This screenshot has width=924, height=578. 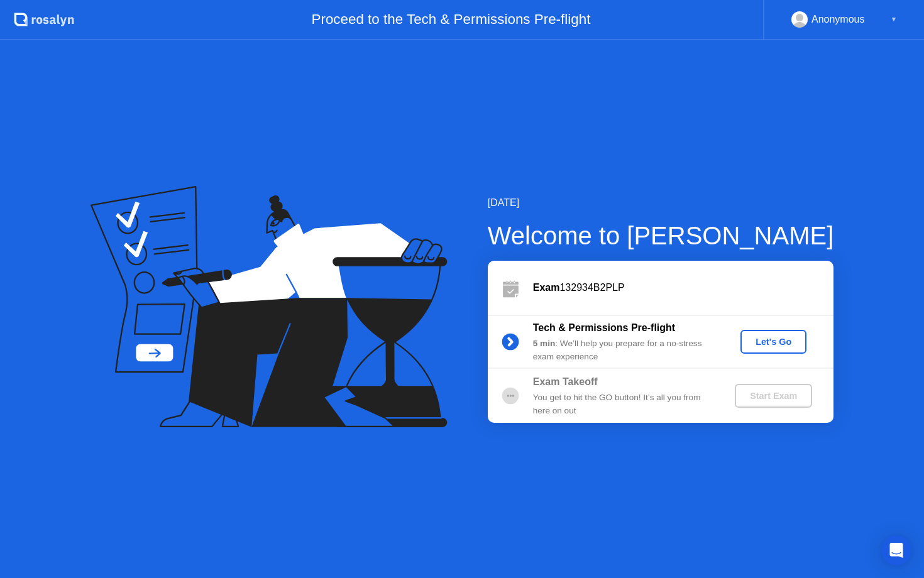 What do you see at coordinates (774, 396) in the screenshot?
I see `button: Start Exam` at bounding box center [774, 396].